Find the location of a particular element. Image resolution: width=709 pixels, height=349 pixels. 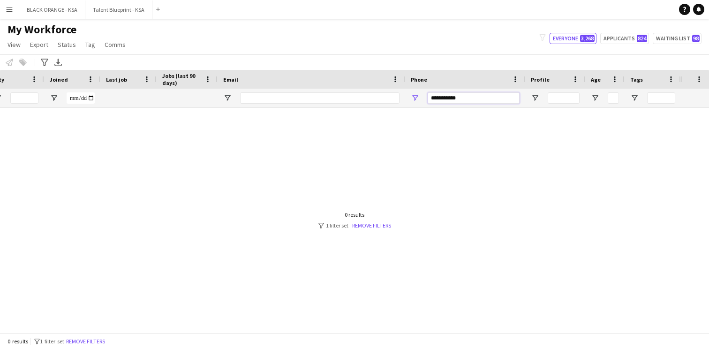

div: 0 results is located at coordinates (354, 214).